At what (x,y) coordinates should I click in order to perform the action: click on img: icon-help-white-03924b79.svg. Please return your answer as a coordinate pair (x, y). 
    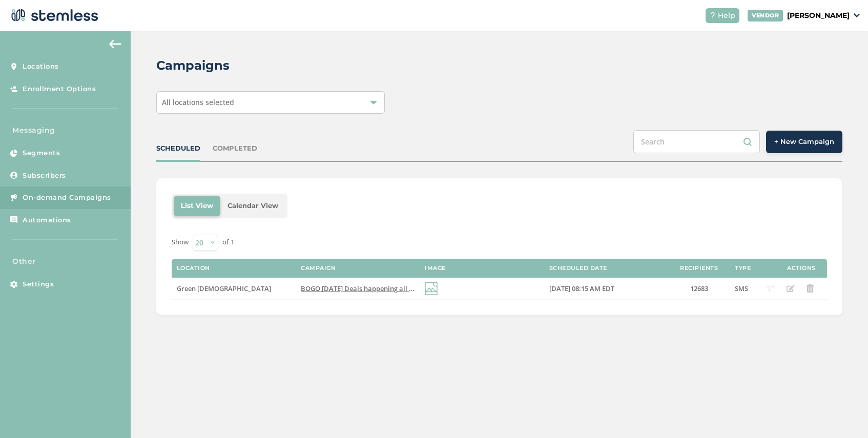
    Looking at the image, I should click on (712, 15).